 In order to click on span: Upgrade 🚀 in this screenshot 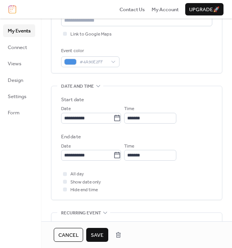, I will do `click(204, 10)`.